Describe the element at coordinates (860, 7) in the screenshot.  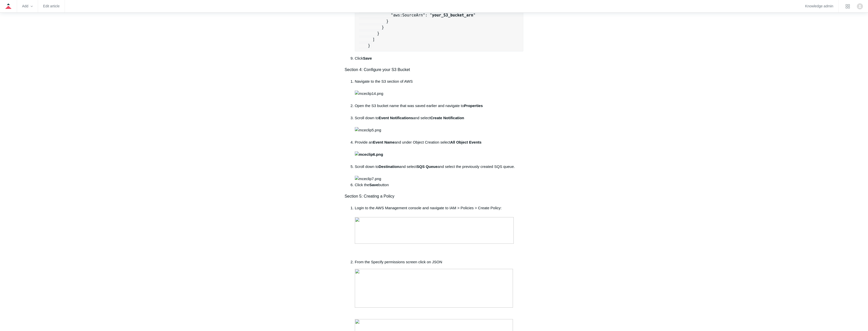
I see `zd-hc-trigger: Click your profile icon to open the profile menu` at that location.